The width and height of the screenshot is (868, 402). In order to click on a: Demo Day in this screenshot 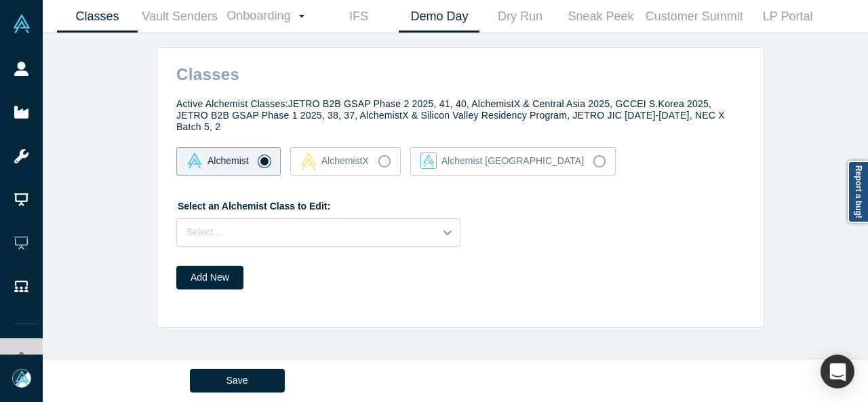, I will do `click(439, 17)`.